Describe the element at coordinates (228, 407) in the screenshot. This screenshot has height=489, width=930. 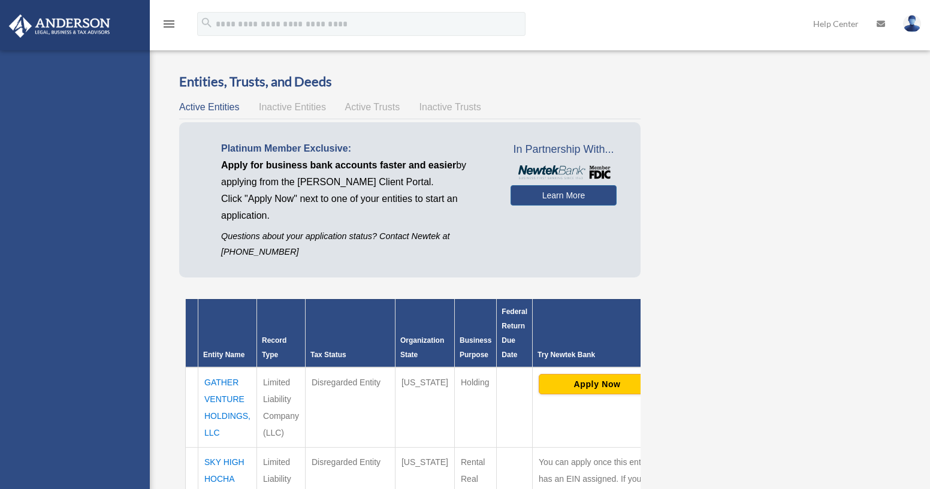
I see `td: GATHER VENTURE HOLDINGS, LLC` at that location.